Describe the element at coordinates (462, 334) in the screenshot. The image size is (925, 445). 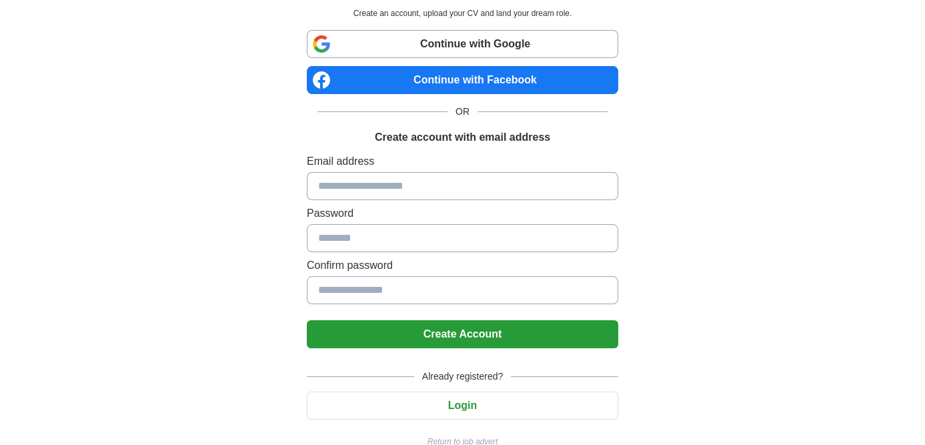
I see `button: Create Account` at that location.